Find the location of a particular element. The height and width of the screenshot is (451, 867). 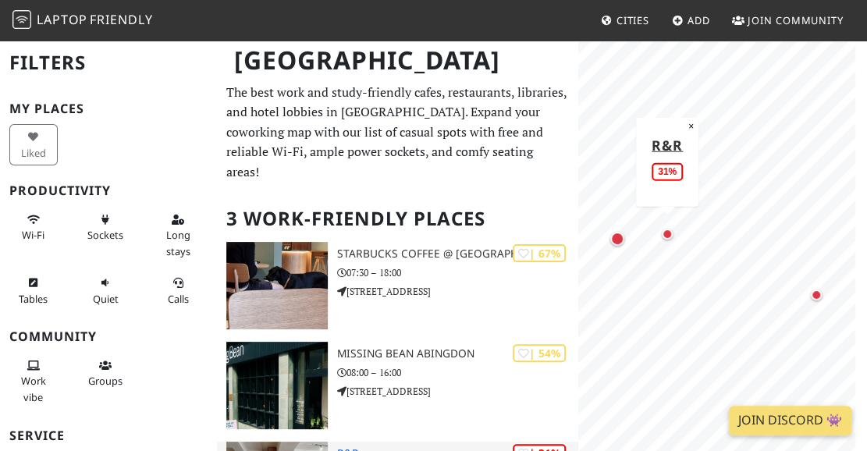

a: Add is located at coordinates (691, 20).